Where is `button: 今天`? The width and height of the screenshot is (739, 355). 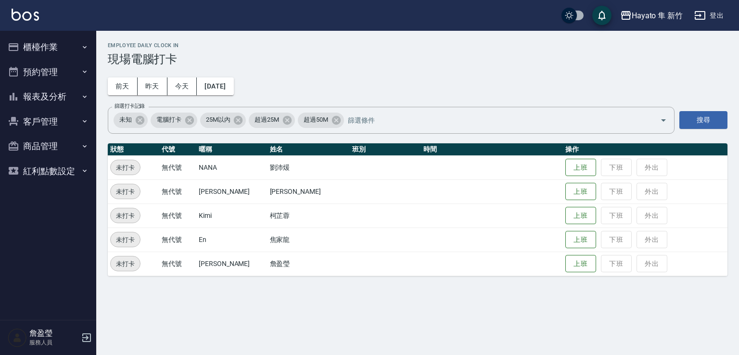 button: 今天 is located at coordinates (182, 86).